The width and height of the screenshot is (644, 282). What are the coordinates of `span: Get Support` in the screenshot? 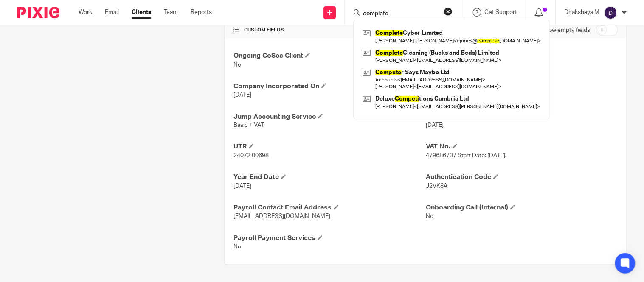 It's located at (501, 12).